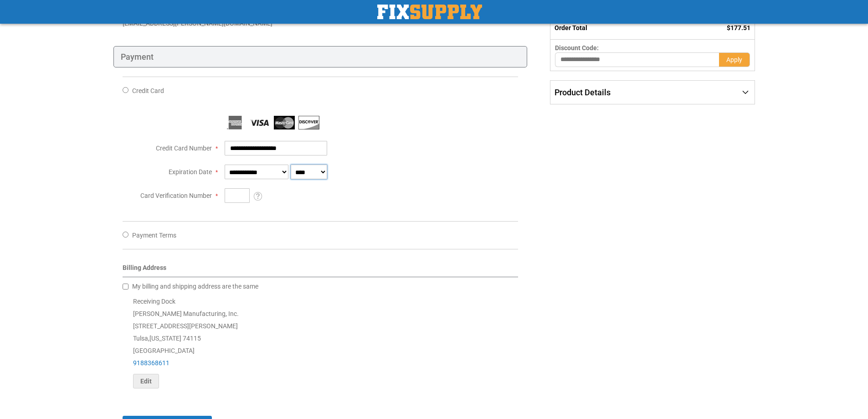  I want to click on span: Credit Card, so click(148, 90).